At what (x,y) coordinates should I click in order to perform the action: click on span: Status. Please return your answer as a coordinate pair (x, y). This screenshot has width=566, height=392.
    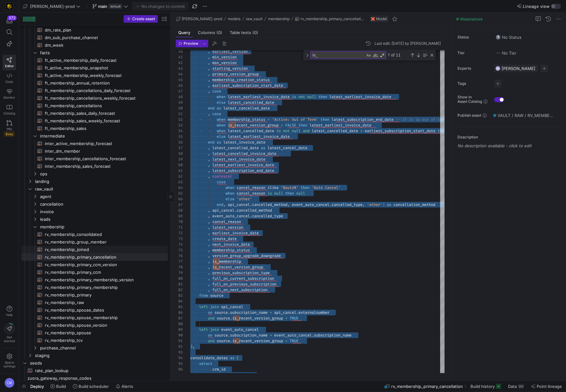
    Looking at the image, I should click on (473, 37).